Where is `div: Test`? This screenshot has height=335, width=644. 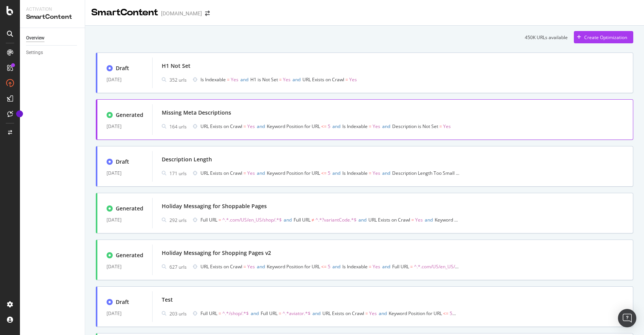
div: Test is located at coordinates (167, 299).